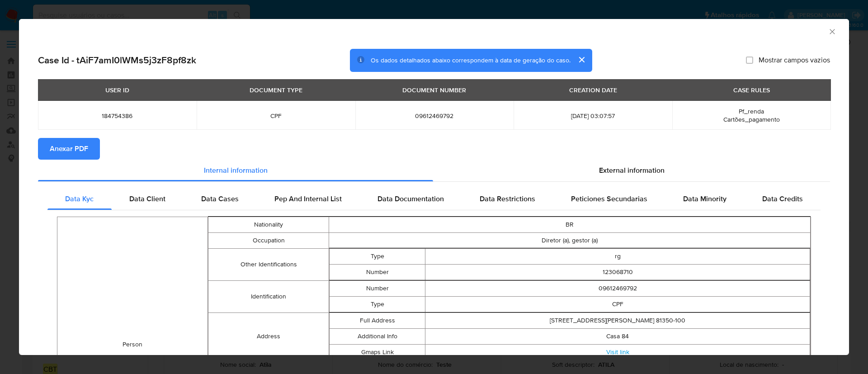 This screenshot has height=374, width=868. Describe the element at coordinates (570, 224) in the screenshot. I see `td: BR` at that location.